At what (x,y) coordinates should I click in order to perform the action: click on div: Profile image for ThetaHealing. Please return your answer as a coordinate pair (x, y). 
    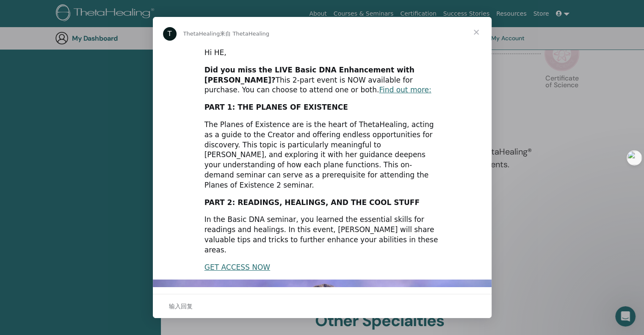
    Looking at the image, I should click on (170, 34).